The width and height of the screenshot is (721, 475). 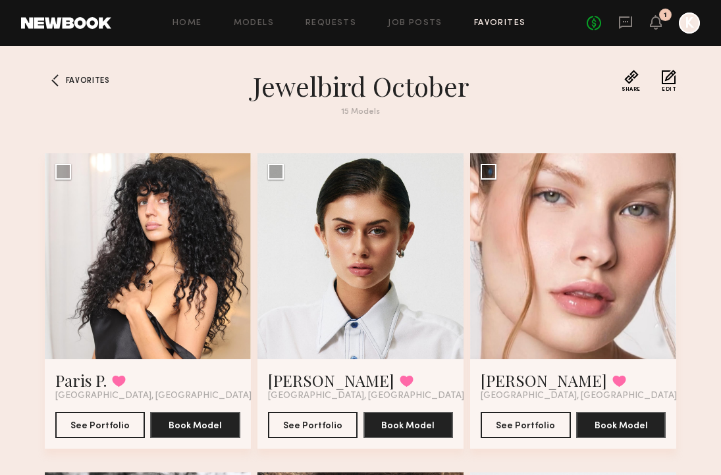 What do you see at coordinates (669, 81) in the screenshot?
I see `button: Edit` at bounding box center [669, 81].